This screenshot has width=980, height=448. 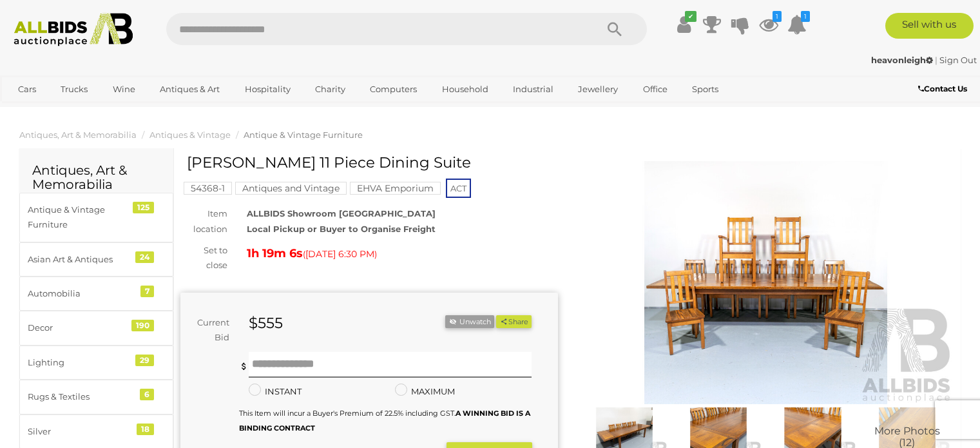 What do you see at coordinates (81, 362) in the screenshot?
I see `div: Lighting` at bounding box center [81, 362].